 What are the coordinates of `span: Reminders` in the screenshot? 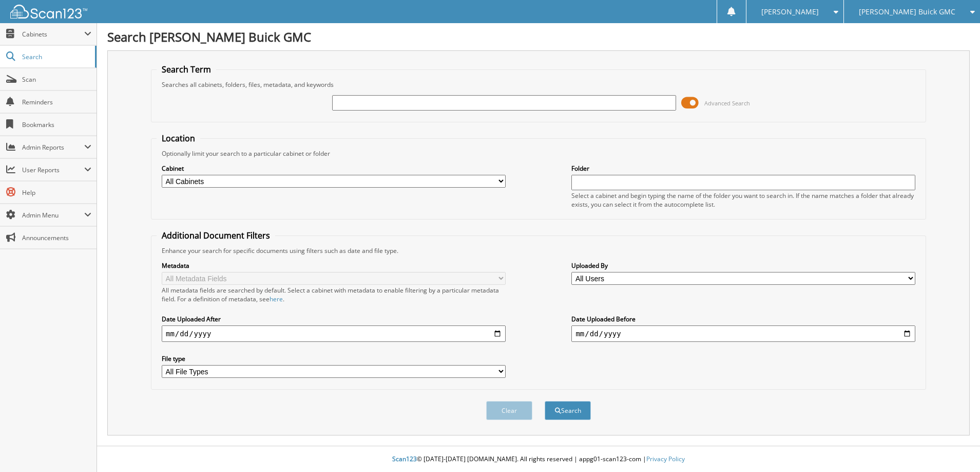 It's located at (56, 102).